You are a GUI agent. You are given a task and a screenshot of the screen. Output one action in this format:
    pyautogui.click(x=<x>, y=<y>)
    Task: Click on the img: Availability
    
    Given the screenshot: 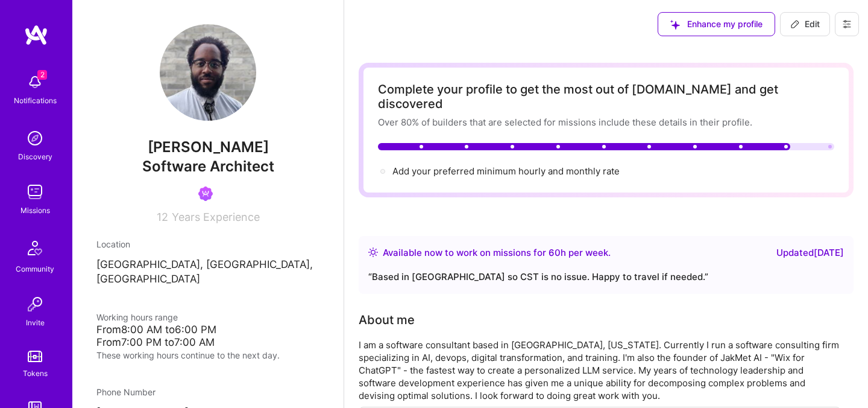 What is the action you would take?
    pyautogui.click(x=373, y=252)
    